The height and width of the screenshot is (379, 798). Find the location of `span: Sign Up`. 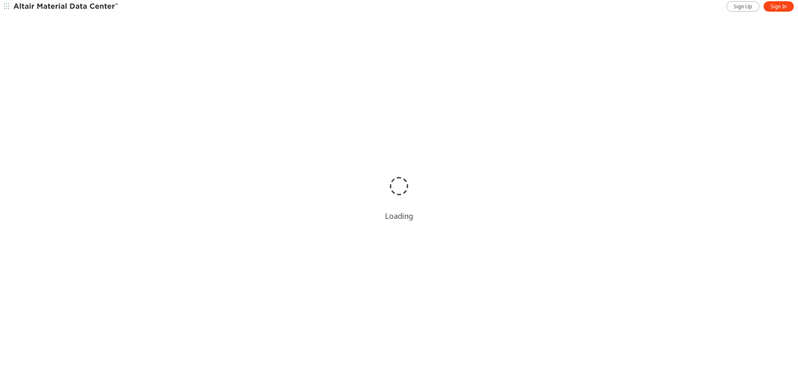

span: Sign Up is located at coordinates (743, 7).